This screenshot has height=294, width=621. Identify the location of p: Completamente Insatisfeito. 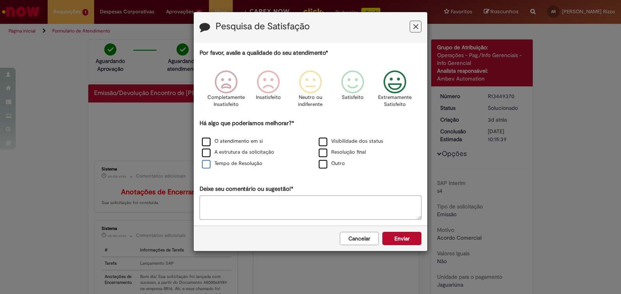
(226, 101).